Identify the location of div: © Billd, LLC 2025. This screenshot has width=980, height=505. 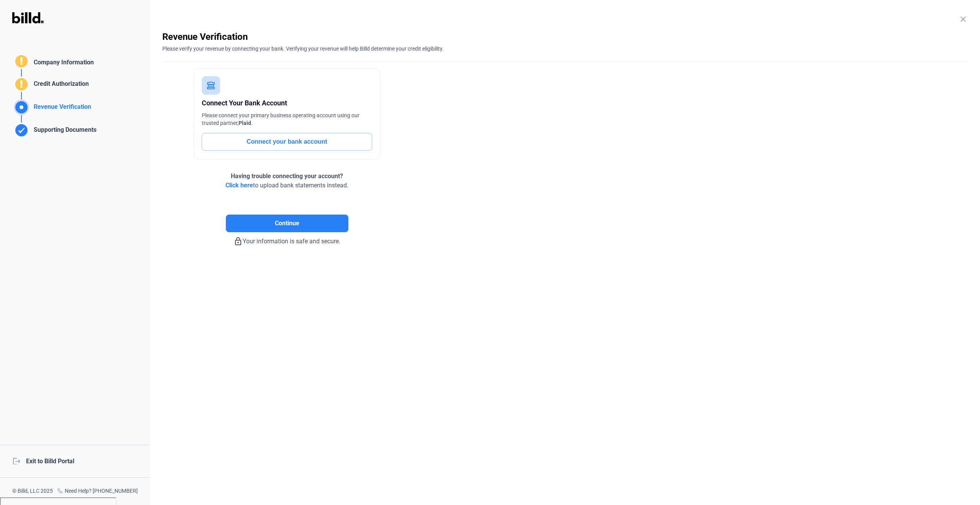
(33, 491).